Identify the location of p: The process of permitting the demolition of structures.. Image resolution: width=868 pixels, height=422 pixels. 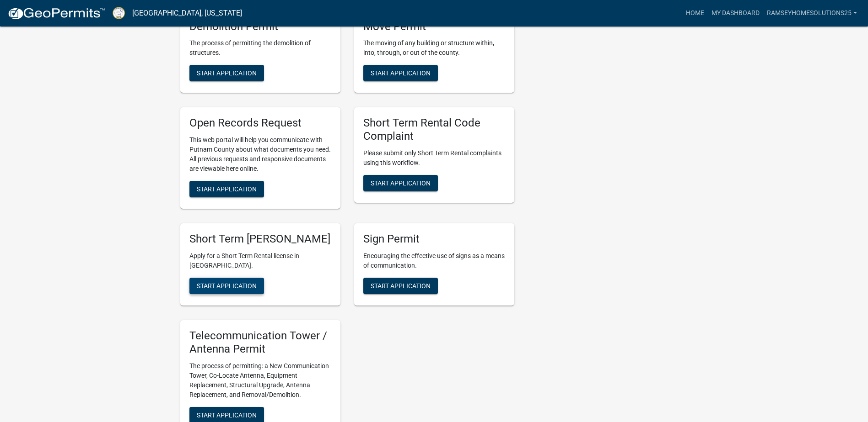
(260, 48).